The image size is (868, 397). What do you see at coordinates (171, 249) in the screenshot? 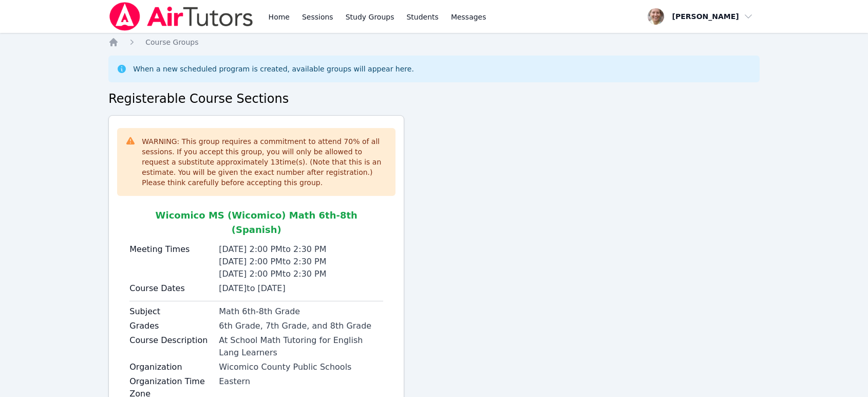
I see `label: Meeting Times` at bounding box center [171, 249].